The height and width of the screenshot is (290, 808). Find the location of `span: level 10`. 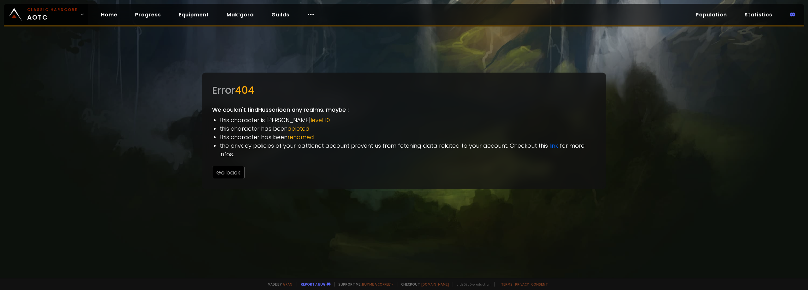

span: level 10 is located at coordinates (320, 120).